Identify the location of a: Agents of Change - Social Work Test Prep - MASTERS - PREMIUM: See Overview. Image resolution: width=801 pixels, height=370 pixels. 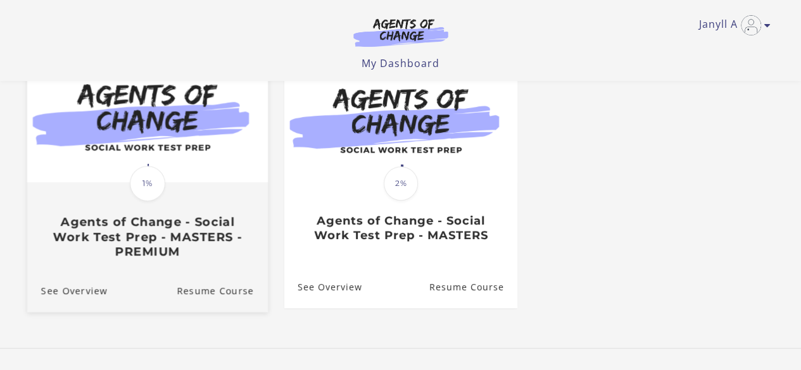
(66, 290).